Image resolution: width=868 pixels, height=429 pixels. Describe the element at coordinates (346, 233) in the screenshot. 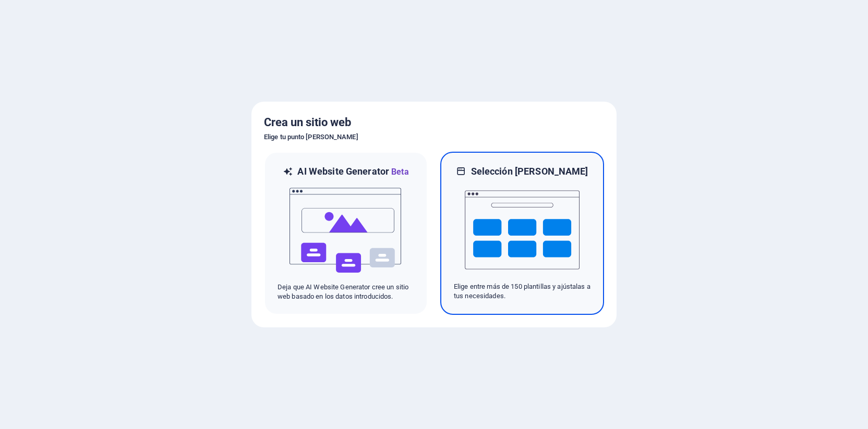

I see `div: AI Website GeneratorBetaaiDeja que AI Website Generator cree un sitio web basado en los datos int...` at that location.